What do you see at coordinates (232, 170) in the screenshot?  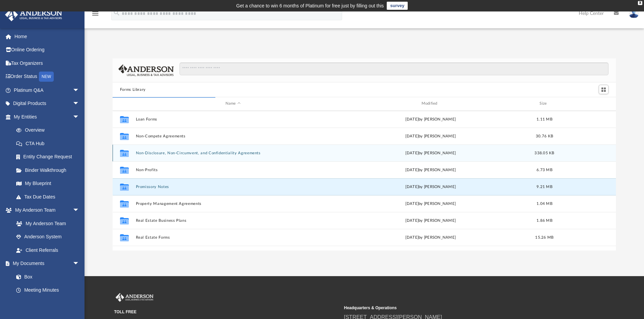 I see `button: Non-Profits` at bounding box center [232, 170].